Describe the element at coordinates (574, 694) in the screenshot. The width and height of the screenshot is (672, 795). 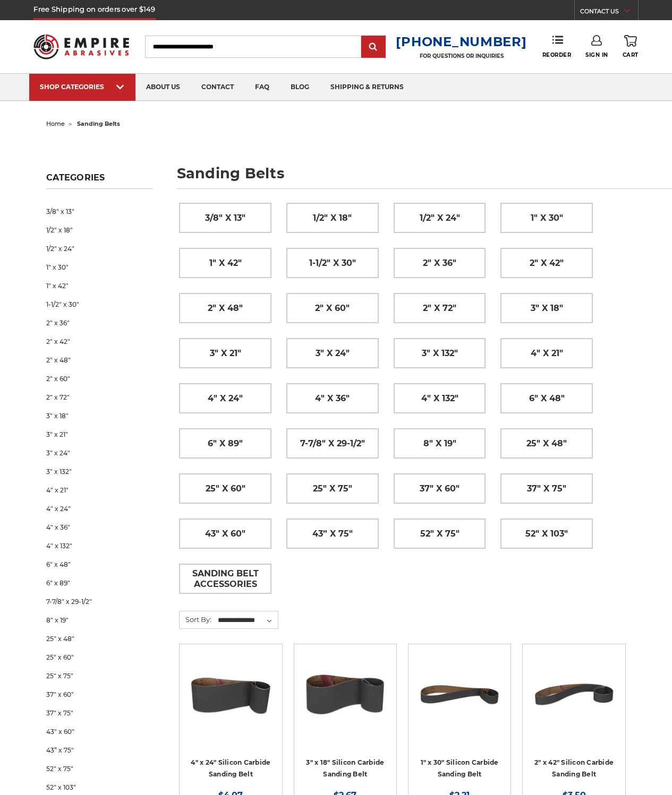
I see `img: 2" x 42" Silicon Carbide File Belt` at that location.